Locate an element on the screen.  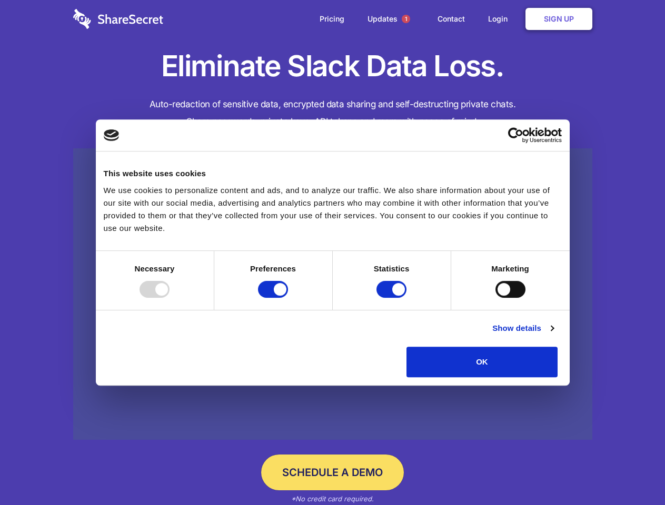
div: This website uses cookies is located at coordinates (333, 174).